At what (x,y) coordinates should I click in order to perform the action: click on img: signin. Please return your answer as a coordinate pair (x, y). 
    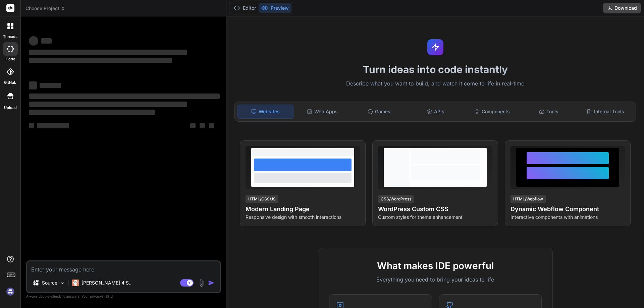
    Looking at the image, I should click on (10, 291).